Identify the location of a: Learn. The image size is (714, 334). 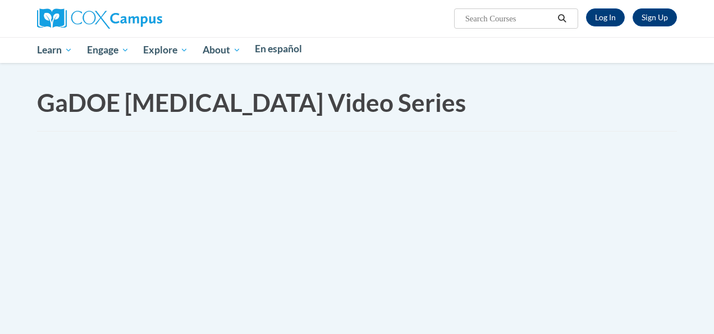
(54, 50).